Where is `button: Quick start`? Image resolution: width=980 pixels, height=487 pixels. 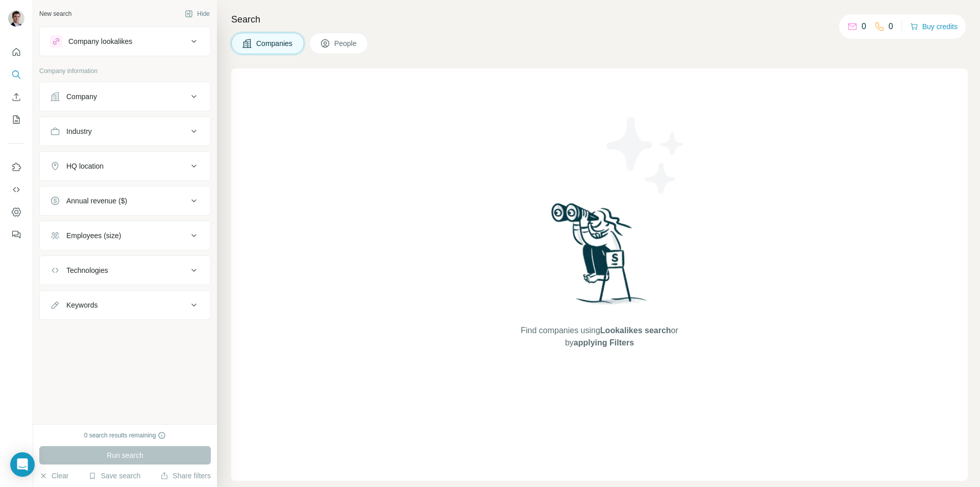 button: Quick start is located at coordinates (16, 52).